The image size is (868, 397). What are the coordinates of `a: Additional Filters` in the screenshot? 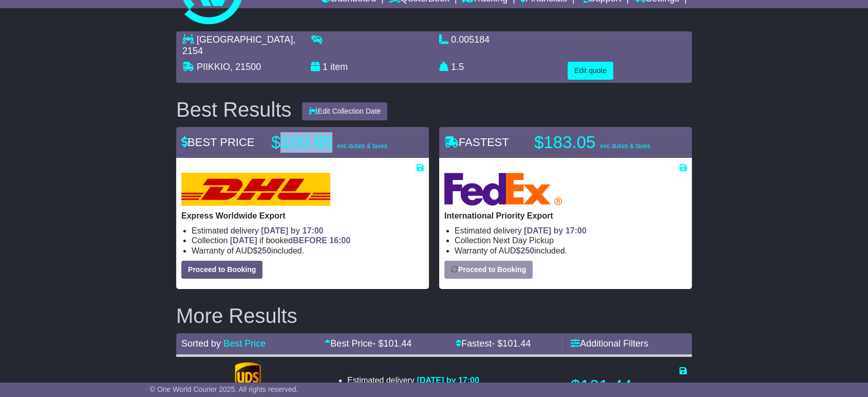 It's located at (609, 343).